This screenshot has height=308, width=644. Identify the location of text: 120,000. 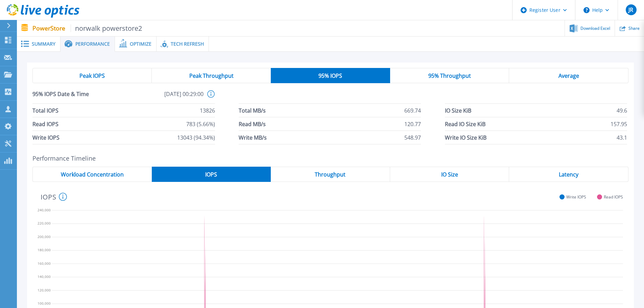
(44, 290).